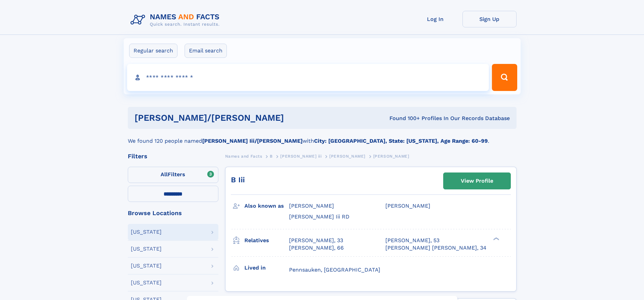 This screenshot has height=300, width=644. Describe the element at coordinates (206, 51) in the screenshot. I see `label: Email search` at that location.